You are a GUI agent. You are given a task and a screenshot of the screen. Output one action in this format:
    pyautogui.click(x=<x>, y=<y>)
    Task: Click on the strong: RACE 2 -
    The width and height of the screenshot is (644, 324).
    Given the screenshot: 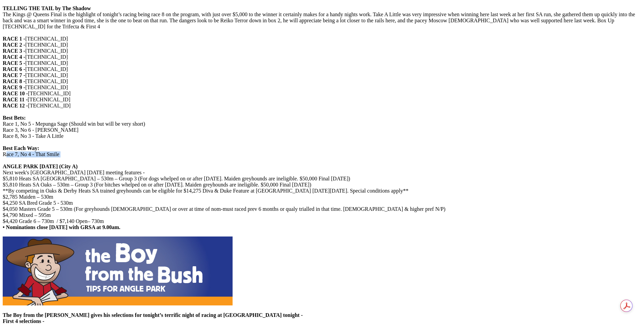 What is the action you would take?
    pyautogui.click(x=14, y=45)
    